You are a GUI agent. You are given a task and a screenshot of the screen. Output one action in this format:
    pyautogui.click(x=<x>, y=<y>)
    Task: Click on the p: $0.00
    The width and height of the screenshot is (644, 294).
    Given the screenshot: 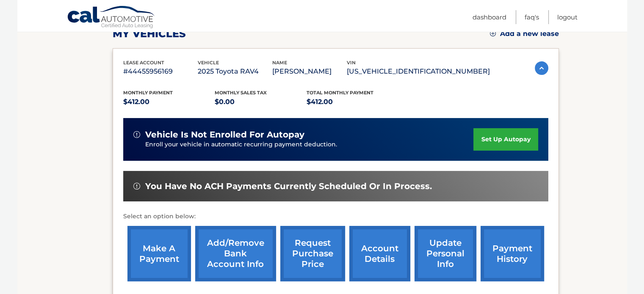 What is the action you would take?
    pyautogui.click(x=260, y=102)
    